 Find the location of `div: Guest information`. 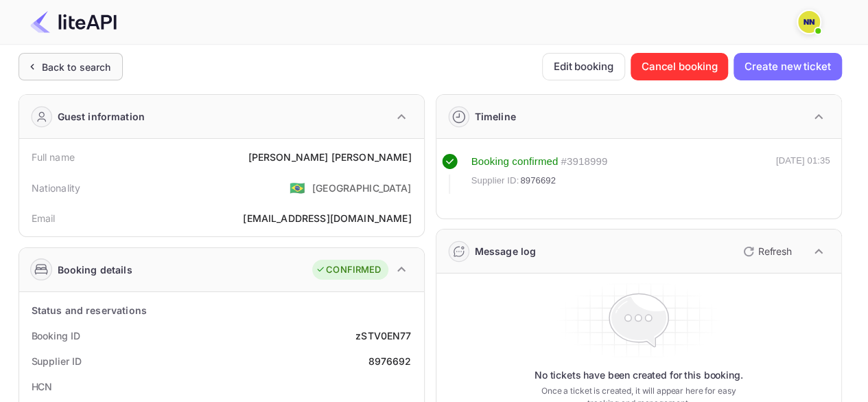

div: Guest information is located at coordinates (101, 116).